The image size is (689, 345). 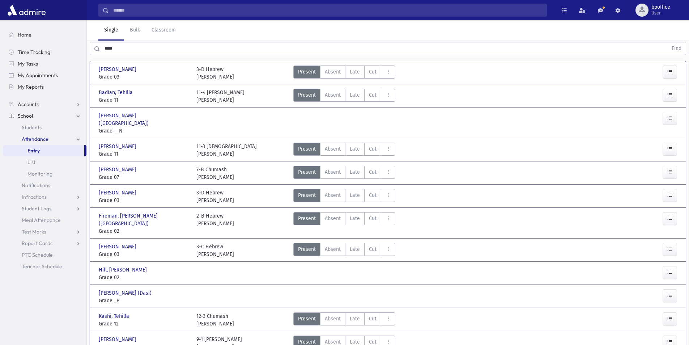 What do you see at coordinates (37, 208) in the screenshot?
I see `span: Student Logs` at bounding box center [37, 208].